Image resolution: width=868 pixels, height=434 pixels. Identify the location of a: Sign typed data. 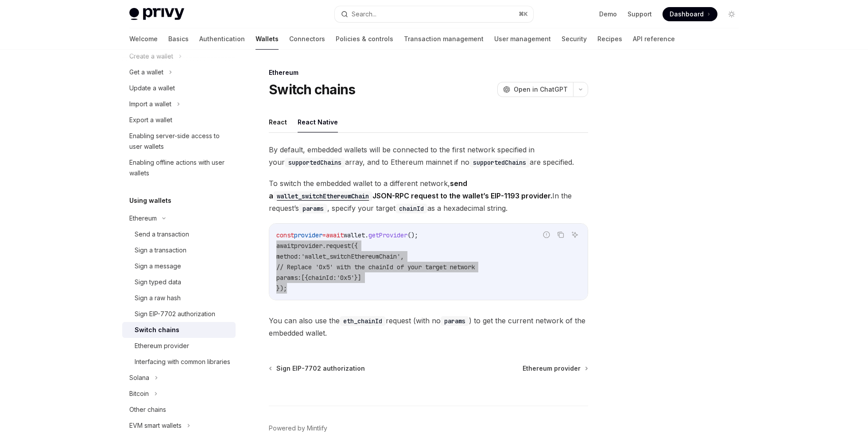
(178, 282).